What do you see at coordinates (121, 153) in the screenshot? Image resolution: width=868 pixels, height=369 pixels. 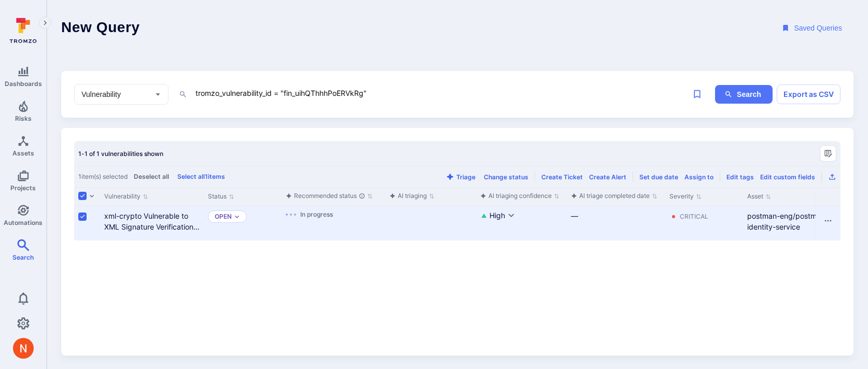 I see `span: 1-1 of 1 vulnerabilities shown` at bounding box center [121, 153].